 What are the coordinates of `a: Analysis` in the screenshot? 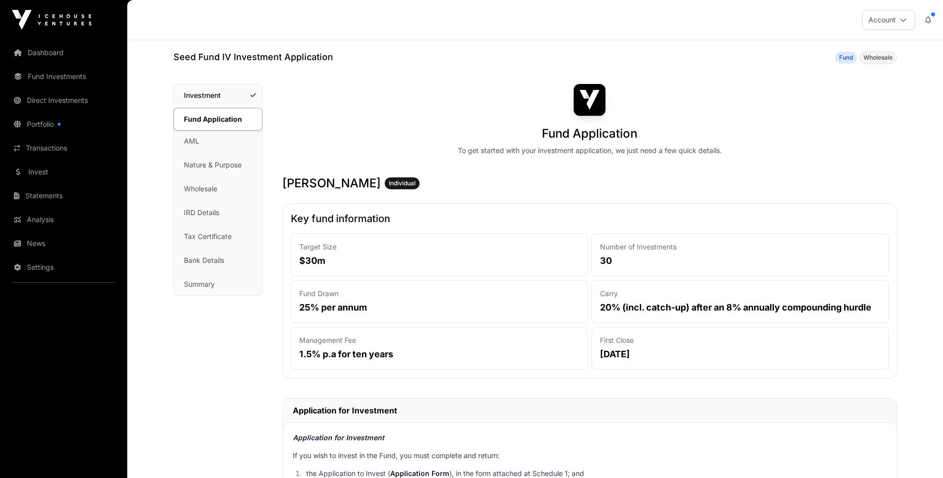 It's located at (64, 220).